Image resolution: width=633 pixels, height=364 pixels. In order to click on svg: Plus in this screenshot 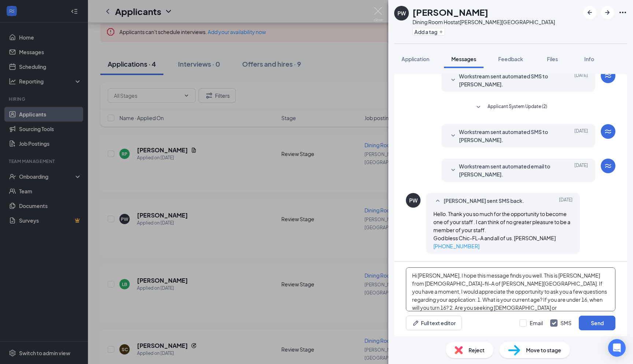, I will do `click(441, 32)`.